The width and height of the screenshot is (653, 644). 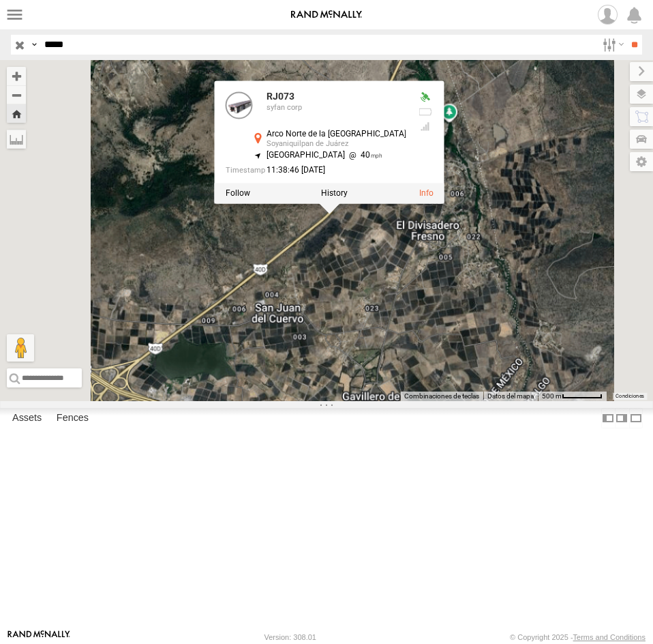 I want to click on div: No battery health information received from this device., so click(x=426, y=112).